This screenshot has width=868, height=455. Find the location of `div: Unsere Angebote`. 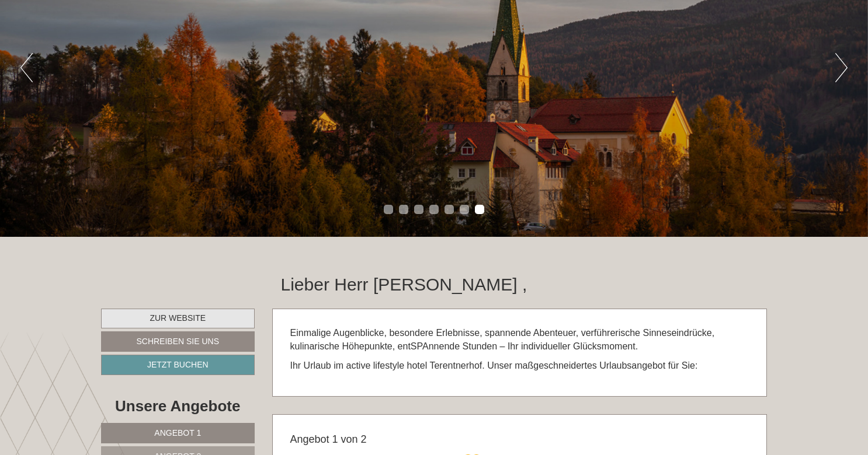

div: Unsere Angebote is located at coordinates (178, 406).